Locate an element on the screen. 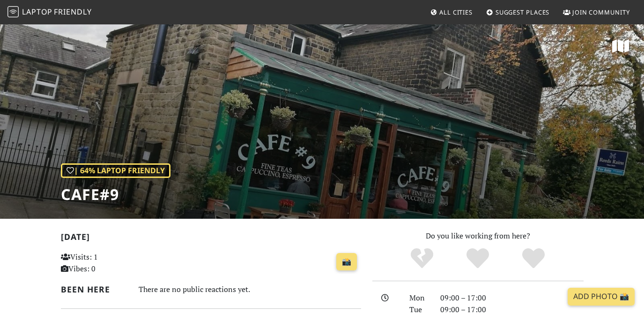 This screenshot has width=644, height=315. a: All Cities is located at coordinates (451, 12).